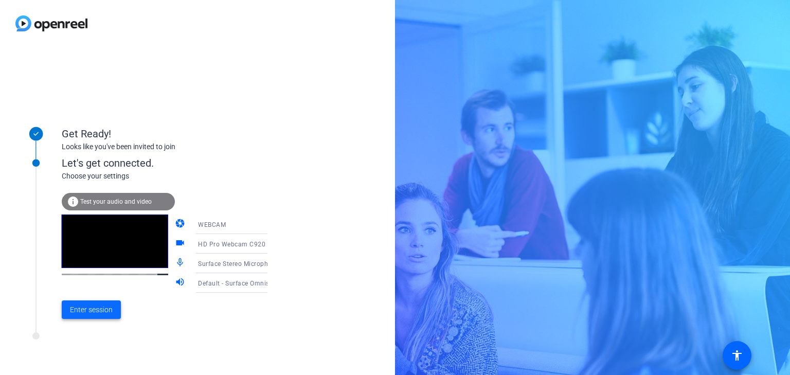  What do you see at coordinates (165, 147) in the screenshot?
I see `div: Looks like you've been invited to join` at bounding box center [165, 147].